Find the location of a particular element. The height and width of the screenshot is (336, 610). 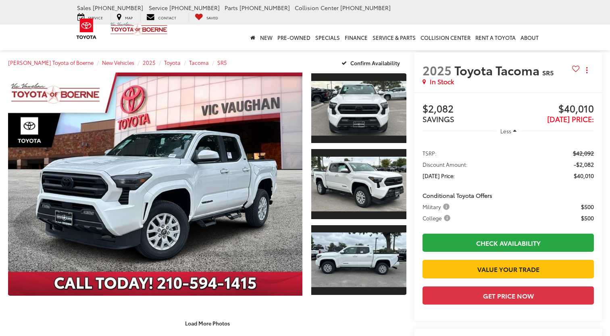

span: Contact is located at coordinates (167, 17).